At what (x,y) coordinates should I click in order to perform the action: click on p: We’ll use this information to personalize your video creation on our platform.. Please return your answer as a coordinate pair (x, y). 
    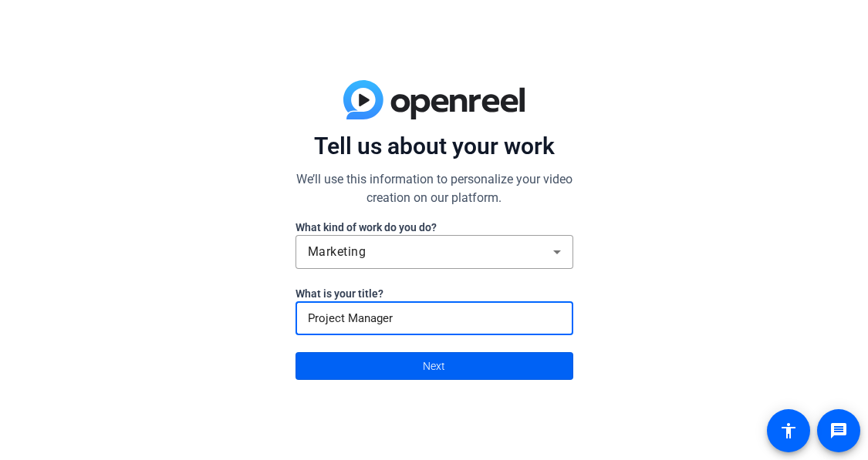
    Looking at the image, I should click on (434, 189).